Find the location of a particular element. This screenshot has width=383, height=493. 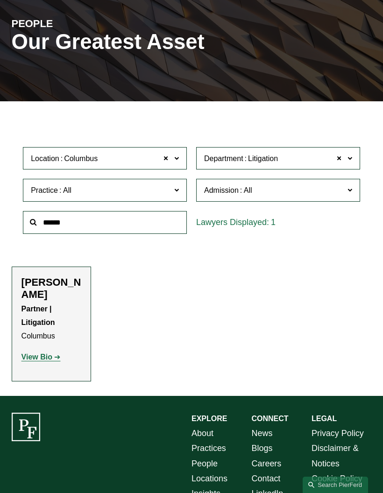

a: Search this site is located at coordinates (335, 485).